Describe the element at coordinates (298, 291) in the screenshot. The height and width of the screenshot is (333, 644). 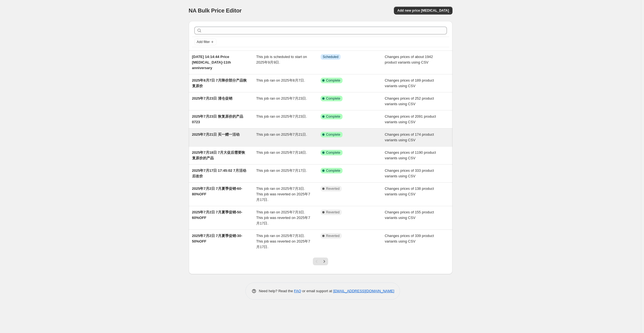
I see `a: FAQ` at that location.